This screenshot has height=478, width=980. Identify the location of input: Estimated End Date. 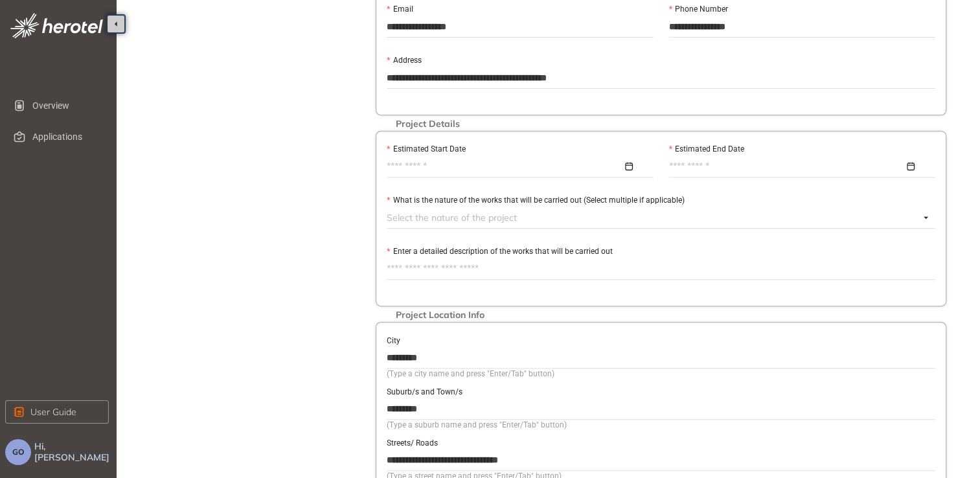
(787, 167).